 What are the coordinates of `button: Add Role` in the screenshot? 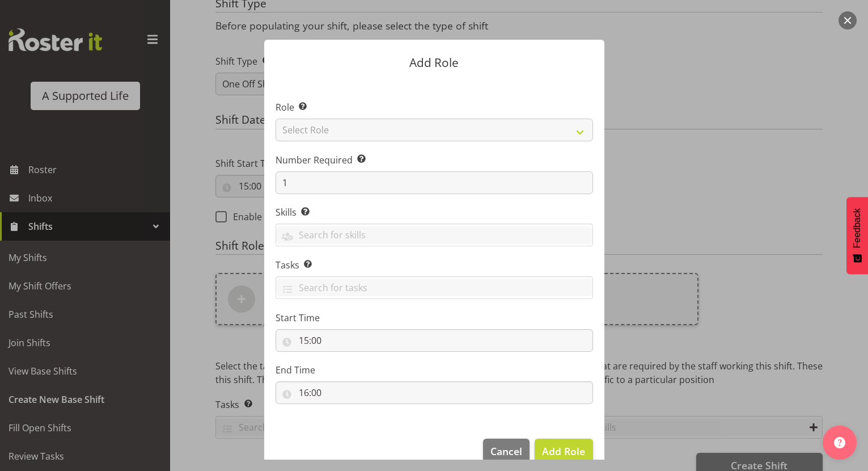 It's located at (564, 451).